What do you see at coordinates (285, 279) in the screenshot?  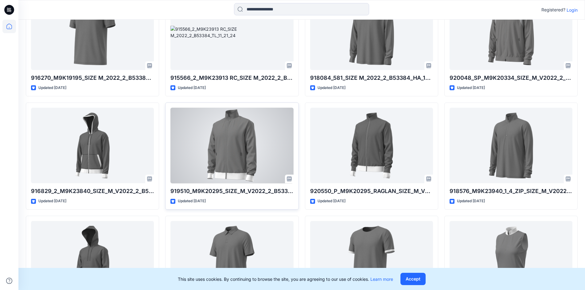 I see `p: This site uses cookies. By continuing to browse the site, you are agreeing to our use of cookies.` at bounding box center [285, 279].